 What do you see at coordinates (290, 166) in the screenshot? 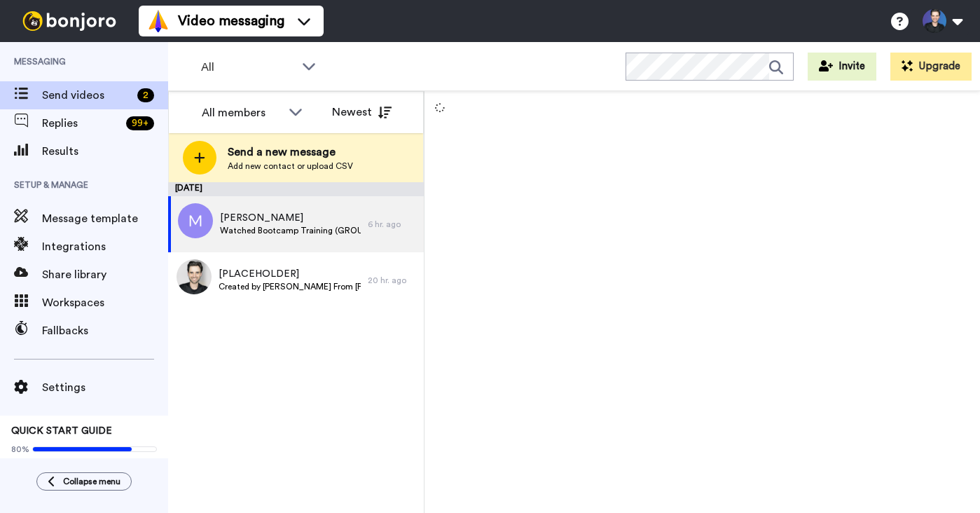
I see `span: Add new contact or upload CSV` at bounding box center [290, 166].